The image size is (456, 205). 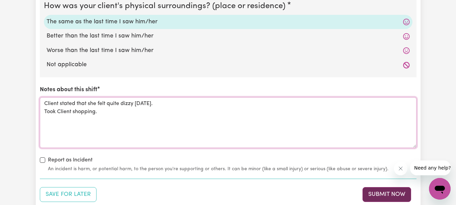 I want to click on small: An incident is harm, or potential harm, to the person you're supporting or others. It can be mino..., so click(x=232, y=169).